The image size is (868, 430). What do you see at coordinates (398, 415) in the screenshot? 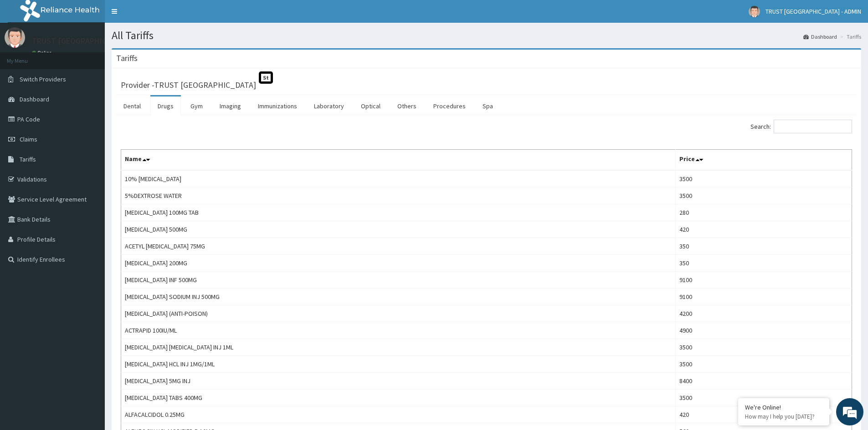
I see `td: ALFACALCIDOL 0.25MG` at bounding box center [398, 415].